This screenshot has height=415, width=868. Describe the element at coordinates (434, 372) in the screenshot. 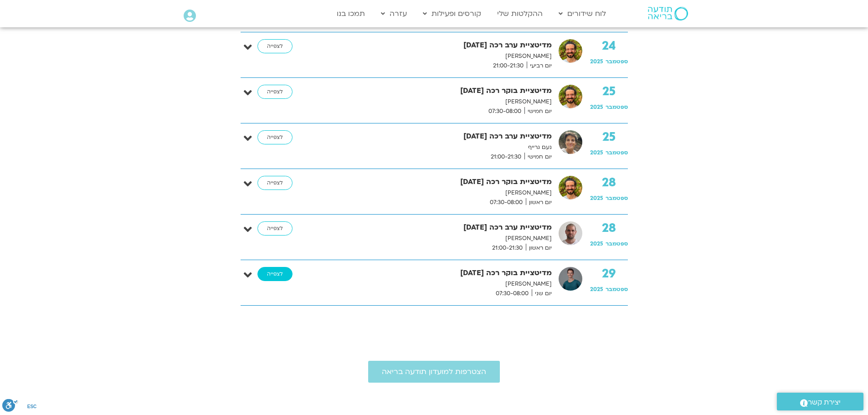

I see `a: הצטרפות למועדון תודעה בריאה` at that location.